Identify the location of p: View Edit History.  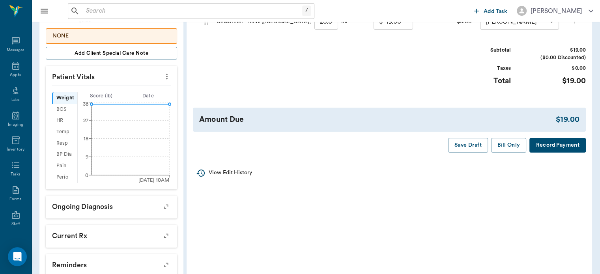
(230, 173).